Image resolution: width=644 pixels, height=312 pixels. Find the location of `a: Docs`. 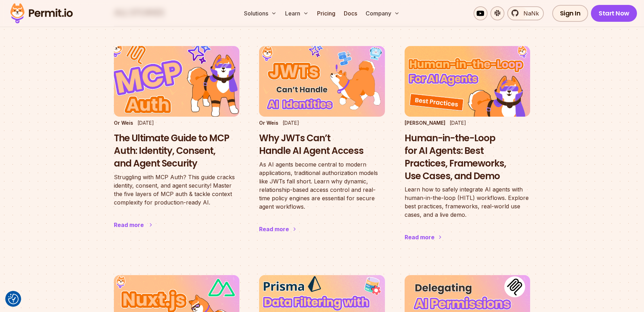

a: Docs is located at coordinates (351, 13).